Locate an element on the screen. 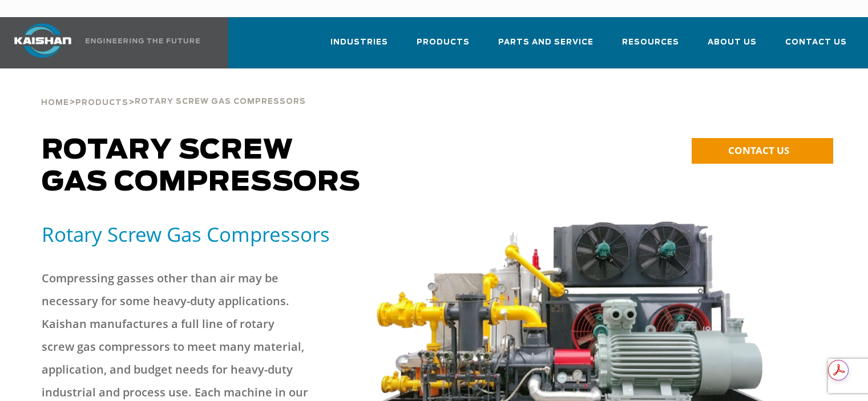 This screenshot has width=868, height=401. a: Resources is located at coordinates (650, 46).